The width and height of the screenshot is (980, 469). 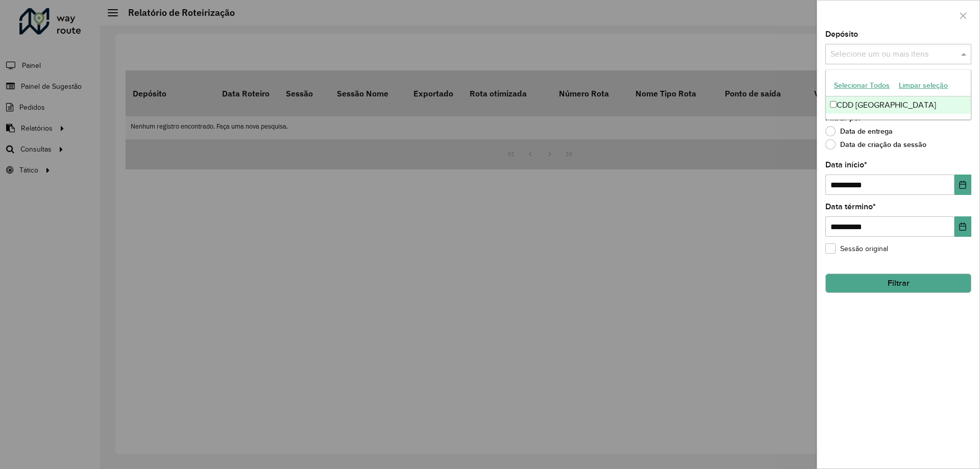 I want to click on label: Data de criação da sessão, so click(x=876, y=144).